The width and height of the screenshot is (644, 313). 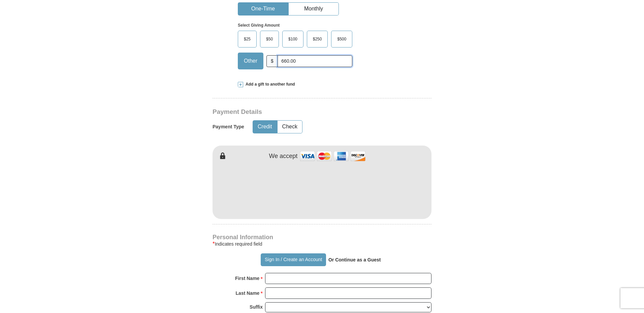 What do you see at coordinates (322, 237) in the screenshot?
I see `h4: Personal Information` at bounding box center [322, 237].